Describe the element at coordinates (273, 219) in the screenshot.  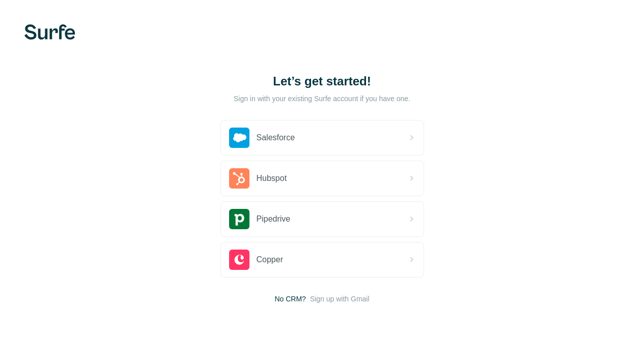
I see `span: Pipedrive` at that location.